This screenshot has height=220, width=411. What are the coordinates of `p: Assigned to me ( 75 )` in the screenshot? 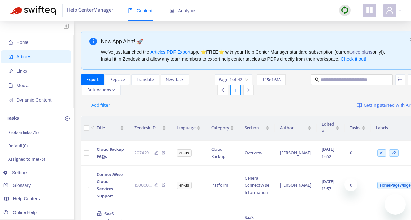 It's located at (26, 159).